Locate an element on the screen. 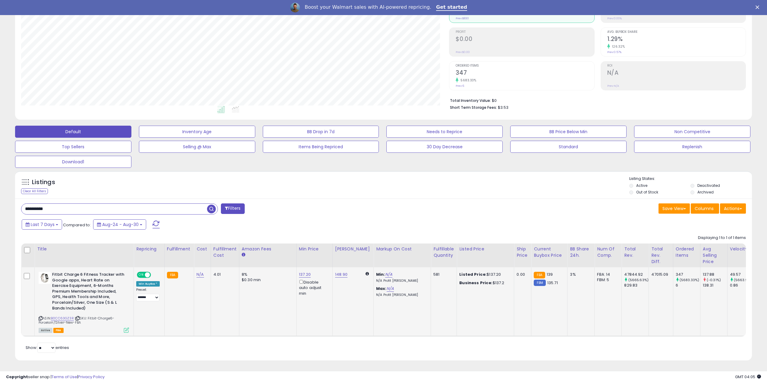 The image size is (767, 383). span: Show: entries is located at coordinates (47, 347).